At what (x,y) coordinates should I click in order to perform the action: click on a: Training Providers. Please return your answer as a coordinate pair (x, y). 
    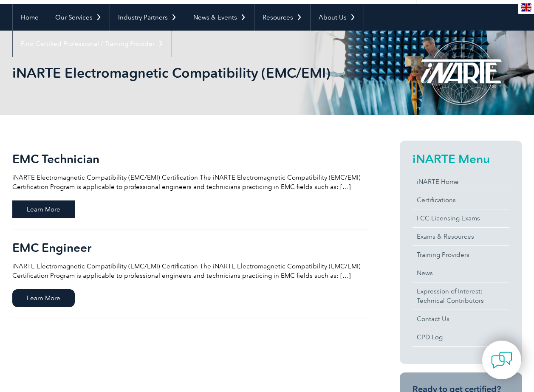
    Looking at the image, I should click on (461, 255).